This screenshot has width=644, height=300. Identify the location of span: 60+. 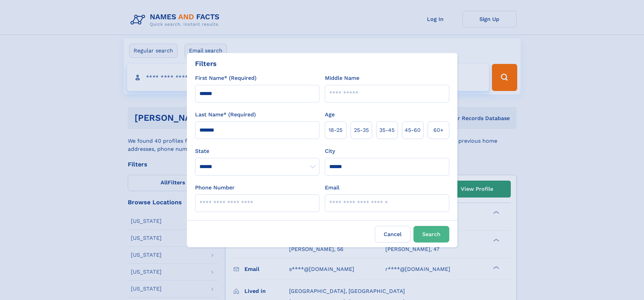
(439, 131).